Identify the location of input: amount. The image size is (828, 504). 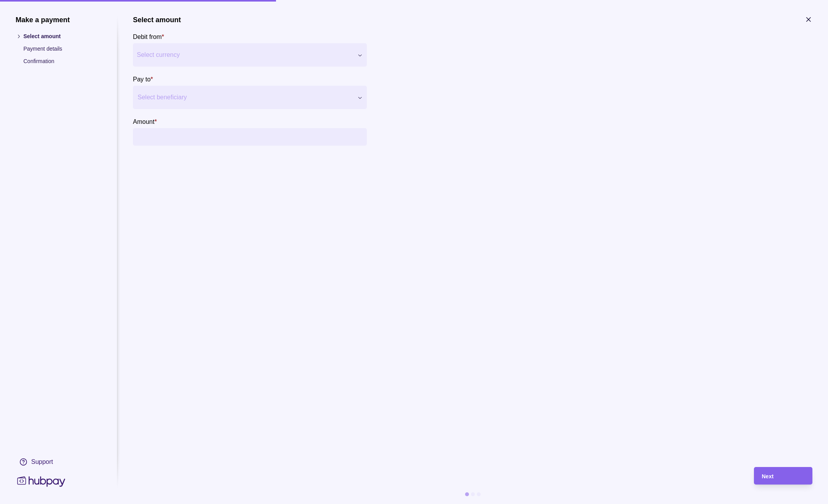
(258, 137).